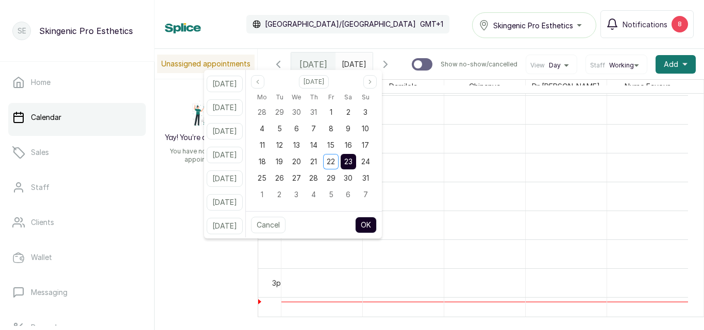 This screenshot has width=704, height=330. I want to click on span: 9, so click(348, 128).